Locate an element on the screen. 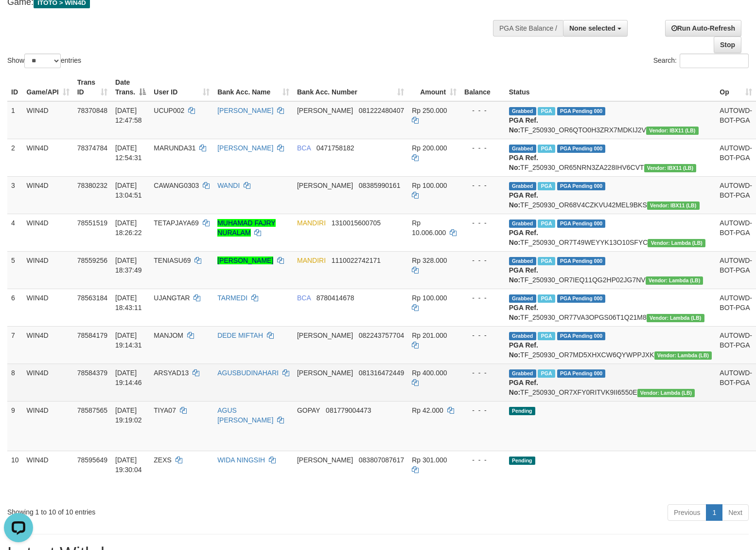 This screenshot has height=550, width=756. td: 8 is located at coordinates (15, 382).